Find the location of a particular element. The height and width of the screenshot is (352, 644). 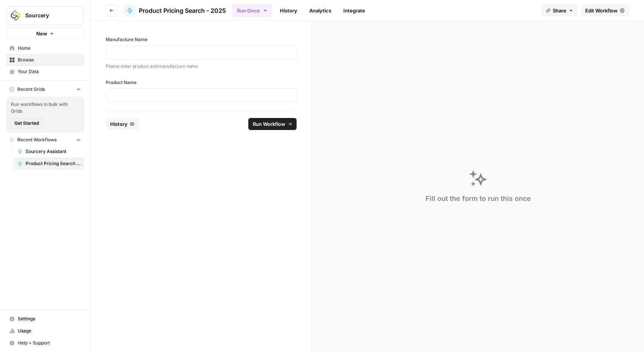

a: History is located at coordinates (288, 11).